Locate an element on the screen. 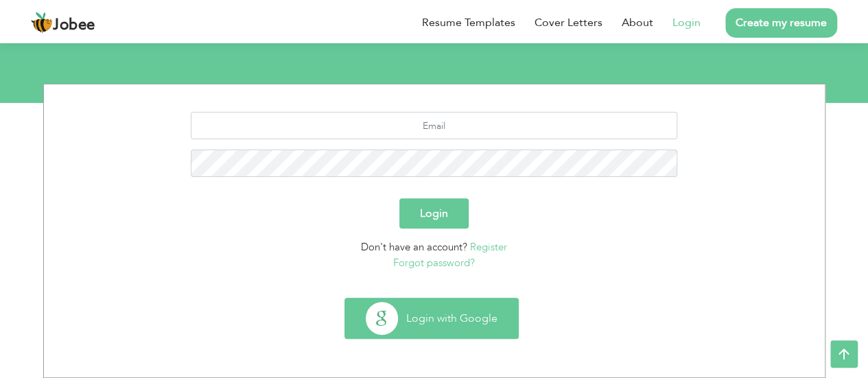  a: Resume Templates is located at coordinates (469, 23).